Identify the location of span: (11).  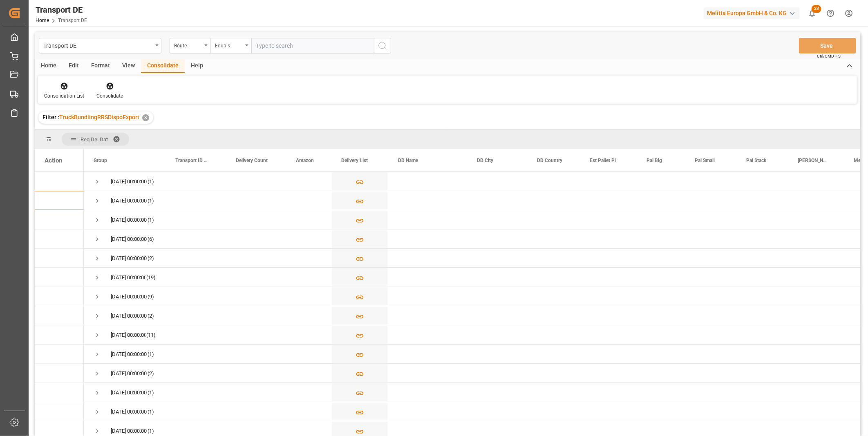
(151, 336).